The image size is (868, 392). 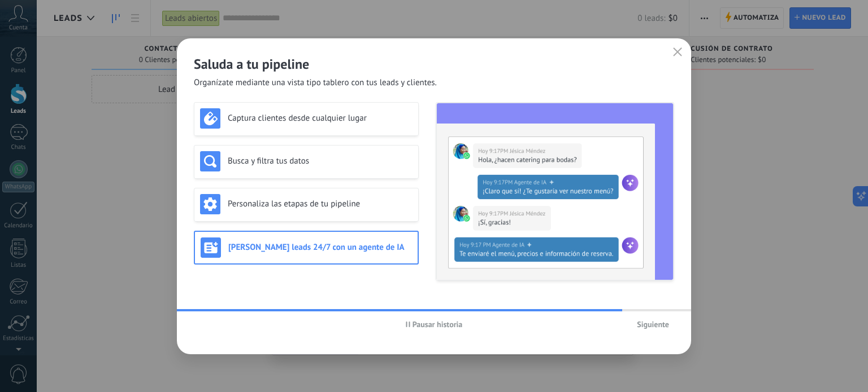 I want to click on h3: Captura clientes desde cualquier lugar, so click(x=320, y=118).